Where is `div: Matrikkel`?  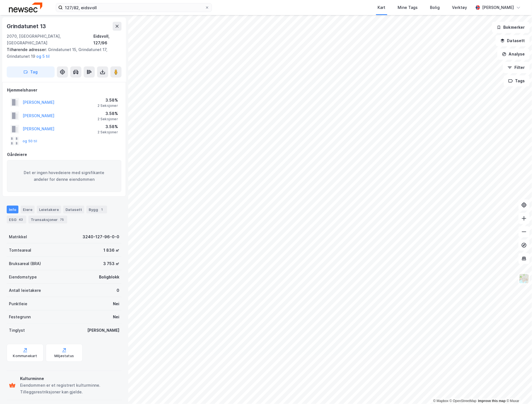
div: Matrikkel is located at coordinates (18, 237).